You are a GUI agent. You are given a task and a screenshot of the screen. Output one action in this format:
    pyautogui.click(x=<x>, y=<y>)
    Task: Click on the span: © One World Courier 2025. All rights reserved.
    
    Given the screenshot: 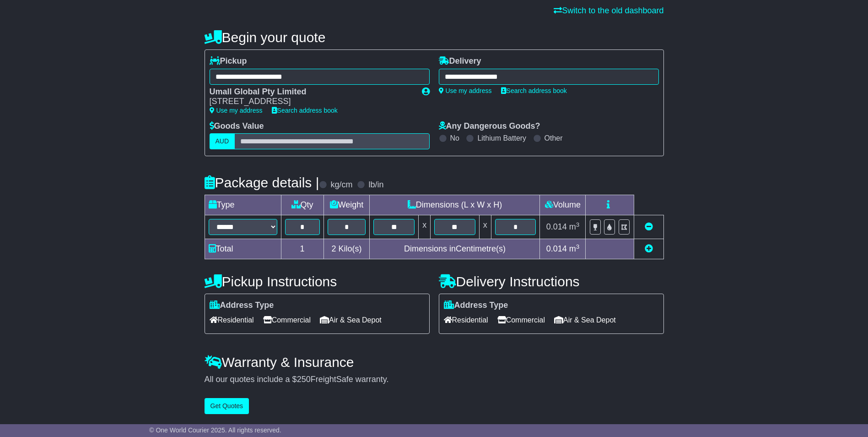 What is the action you would take?
    pyautogui.click(x=215, y=430)
    